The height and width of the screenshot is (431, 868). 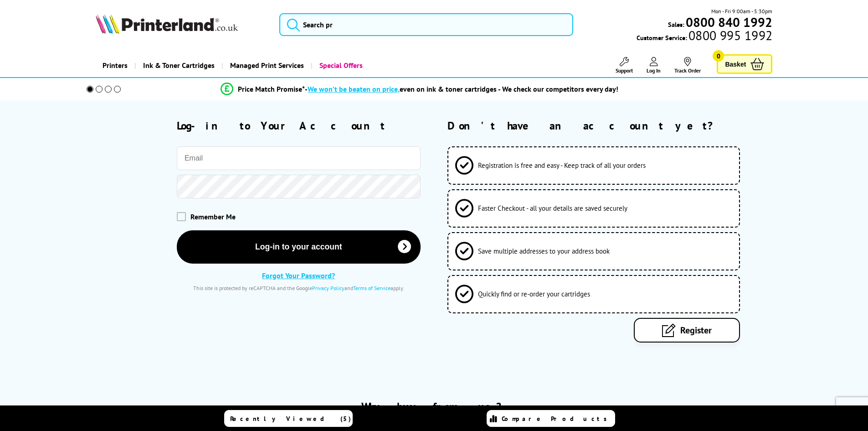 I want to click on a: Special Offers, so click(x=340, y=65).